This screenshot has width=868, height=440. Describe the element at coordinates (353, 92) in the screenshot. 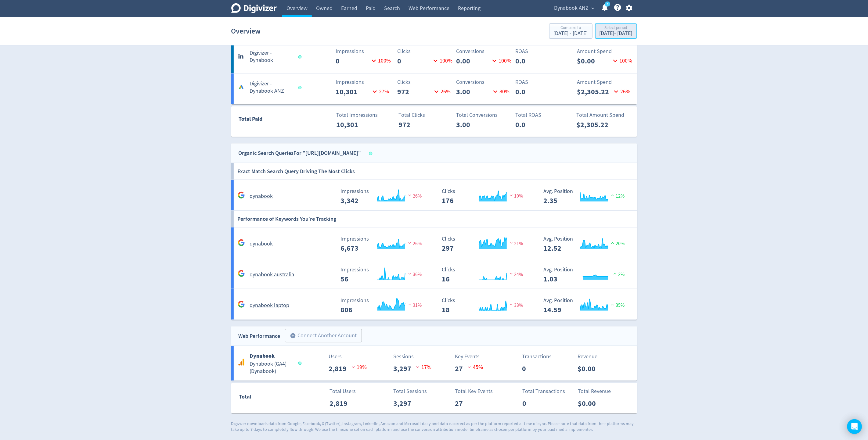

I see `p: 10,301` at that location.